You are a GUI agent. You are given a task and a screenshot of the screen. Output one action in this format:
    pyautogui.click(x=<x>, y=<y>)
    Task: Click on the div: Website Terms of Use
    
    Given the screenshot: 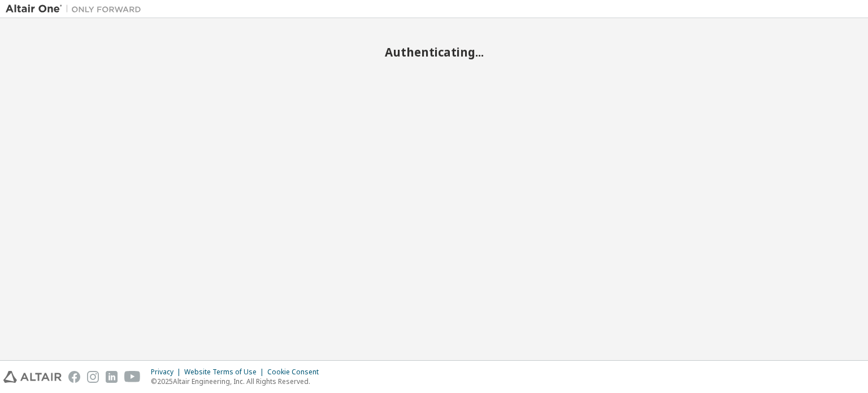 What is the action you would take?
    pyautogui.click(x=225, y=372)
    